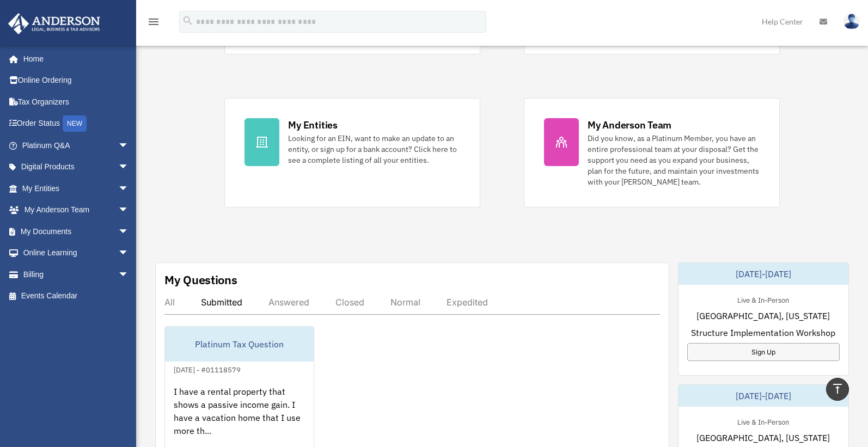  I want to click on a: Sign Up, so click(763, 352).